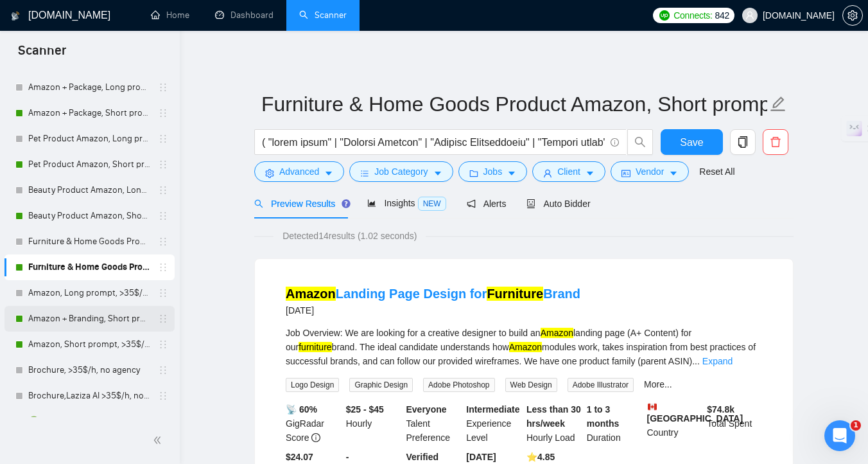 This screenshot has height=464, width=868. Describe the element at coordinates (401, 172) in the screenshot. I see `span: Job Category` at that location.